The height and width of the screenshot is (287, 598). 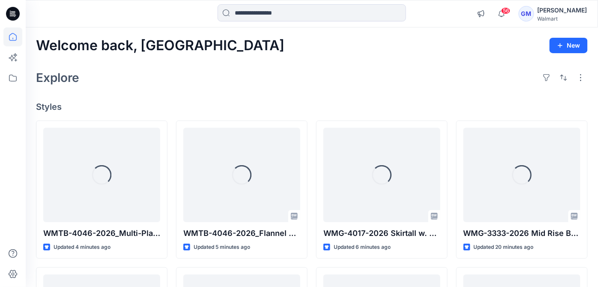 I want to click on div: Walmart, so click(x=563, y=18).